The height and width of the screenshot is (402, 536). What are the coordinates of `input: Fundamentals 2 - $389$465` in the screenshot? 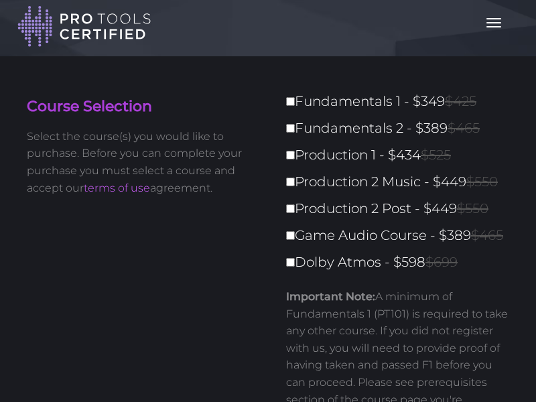 It's located at (290, 128).